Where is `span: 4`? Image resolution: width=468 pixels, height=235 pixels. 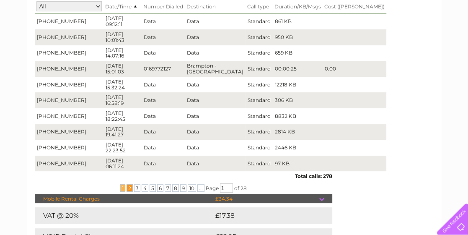
span: 4 is located at coordinates (145, 188).